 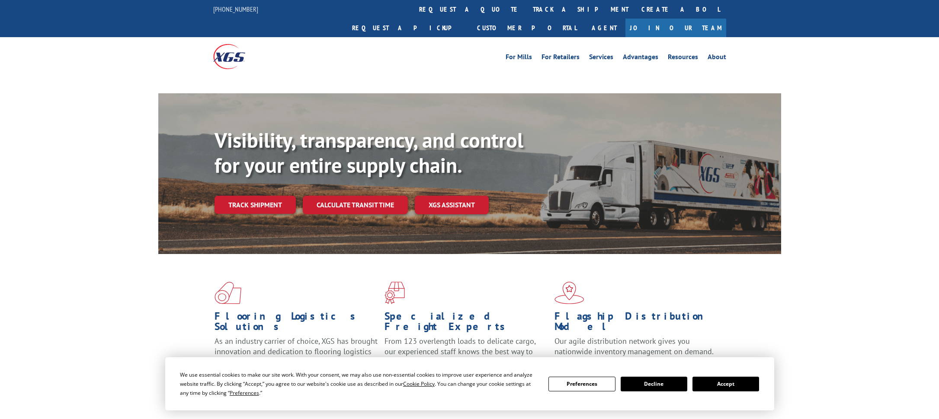 What do you see at coordinates (560, 58) in the screenshot?
I see `a: For Retailers` at bounding box center [560, 58].